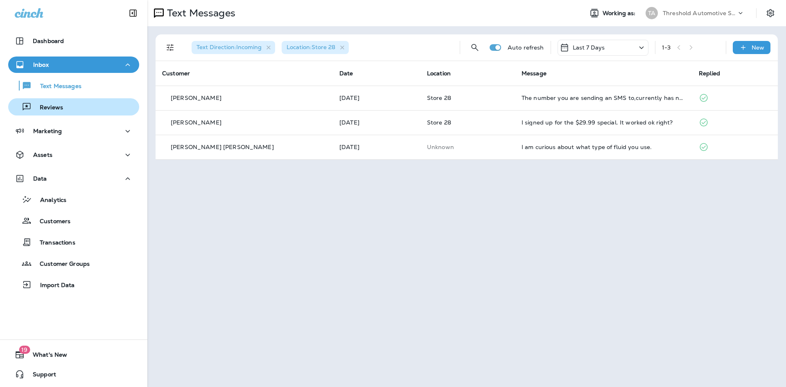 The image size is (786, 387). Describe the element at coordinates (311, 47) in the screenshot. I see `span: Location : Store 28` at that location.